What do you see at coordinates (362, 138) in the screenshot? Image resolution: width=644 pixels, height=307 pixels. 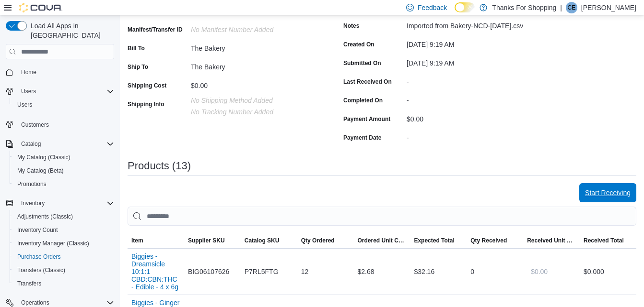 I see `label: Payment Date` at bounding box center [362, 138].